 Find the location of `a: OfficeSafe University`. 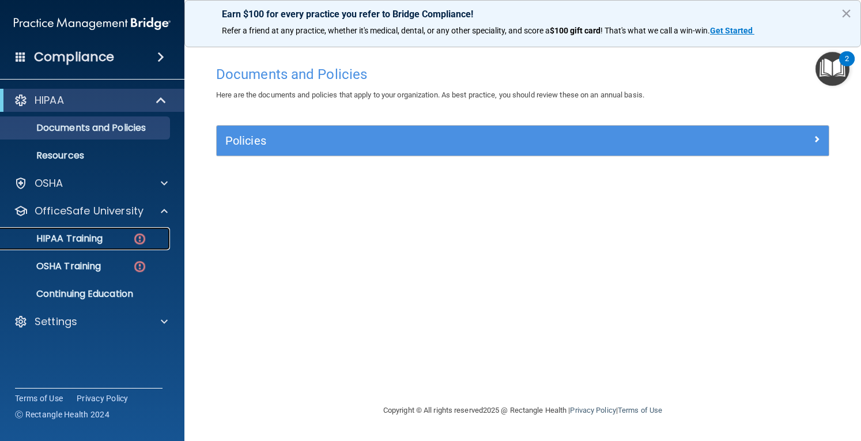

a: OfficeSafe University is located at coordinates (90, 211).